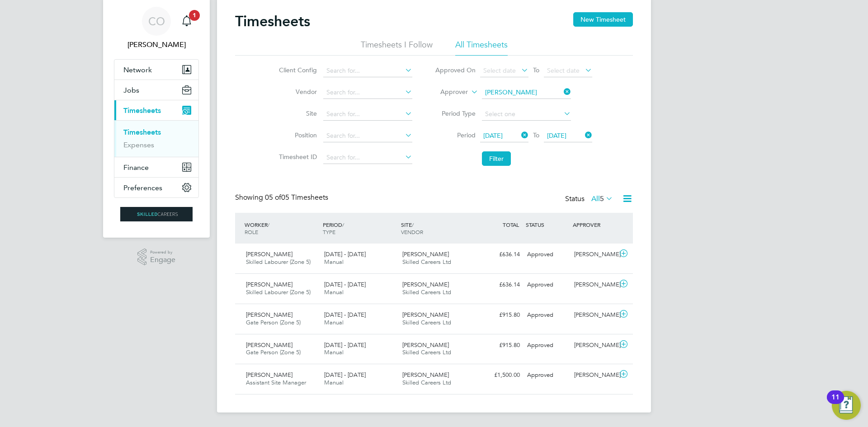 This screenshot has height=427, width=868. I want to click on div: APPROVER, so click(594, 224).